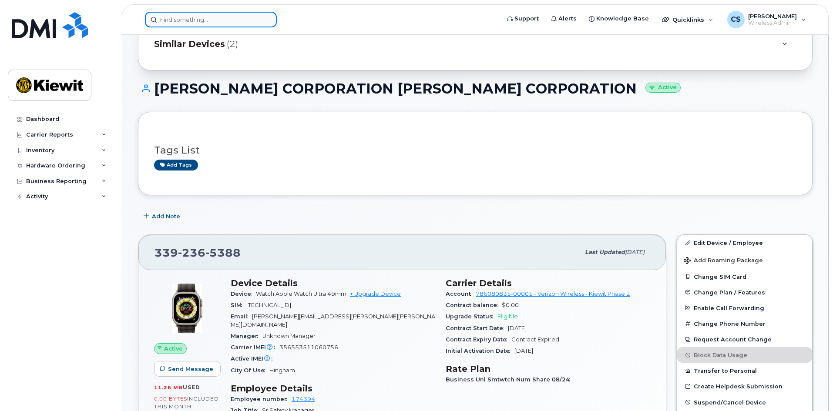 Image resolution: width=833 pixels, height=411 pixels. Describe the element at coordinates (548, 369) in the screenshot. I see `h3: Rate Plan` at that location.